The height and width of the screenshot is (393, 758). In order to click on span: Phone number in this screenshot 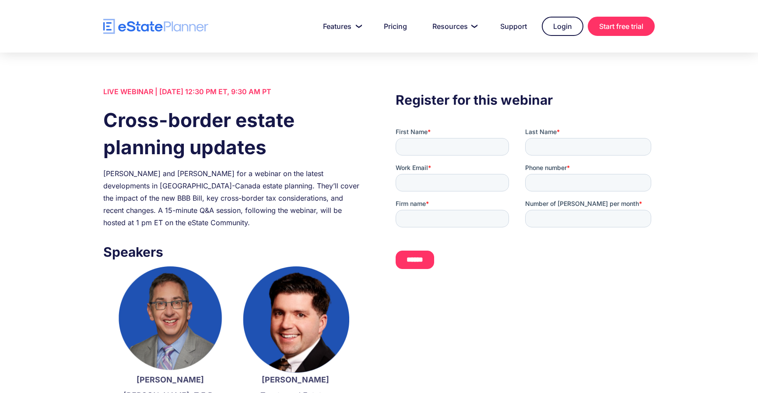, I will do `click(150, 40)`.